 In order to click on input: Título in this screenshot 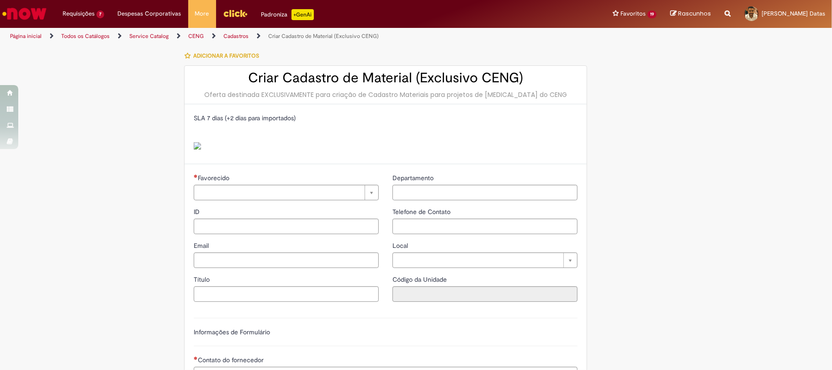, I will do `click(286, 294)`.